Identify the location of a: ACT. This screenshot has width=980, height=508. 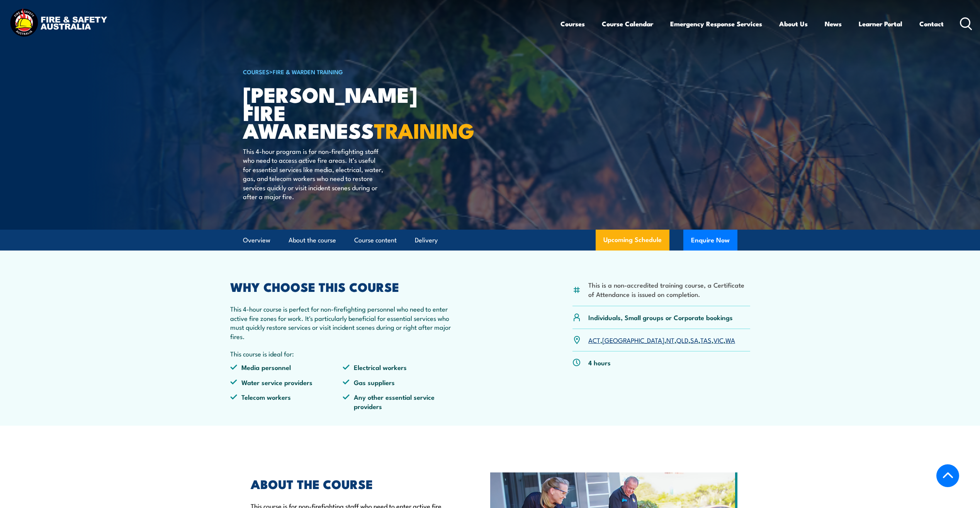
(595, 340).